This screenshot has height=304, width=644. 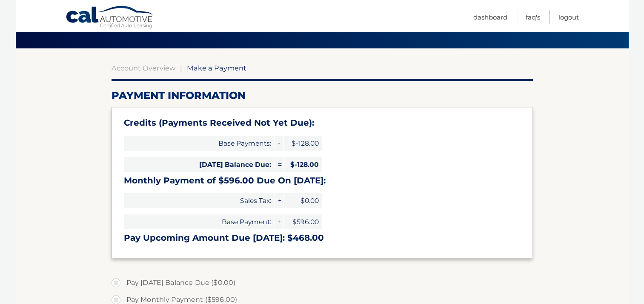 I want to click on span: Make a Payment, so click(x=217, y=68).